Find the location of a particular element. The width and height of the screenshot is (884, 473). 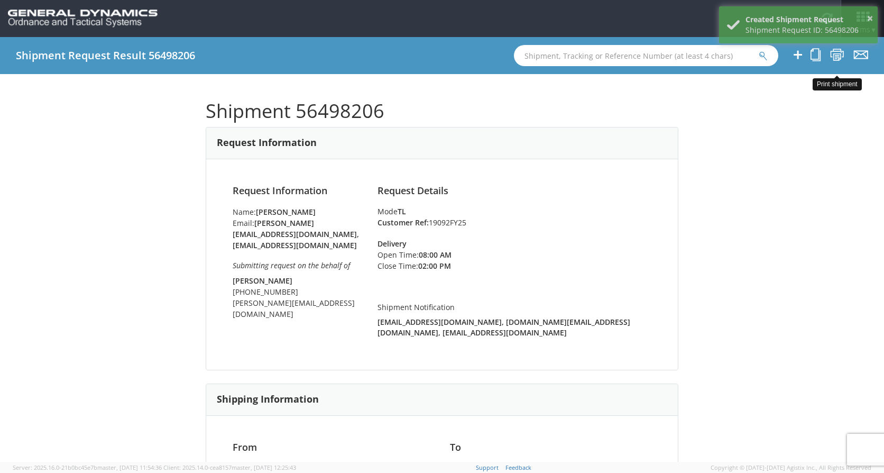

li: 19092FY25 is located at coordinates (515, 222).